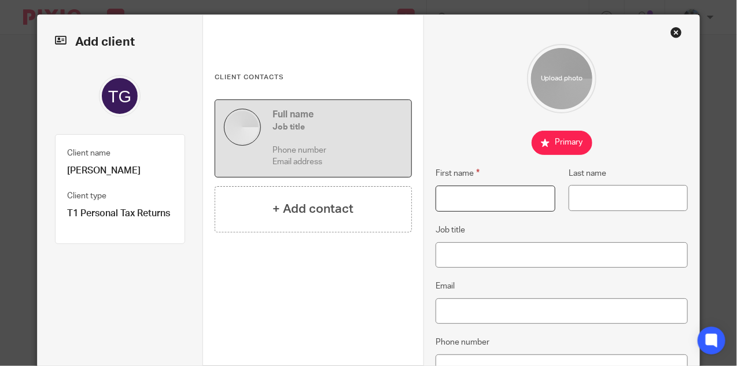 This screenshot has width=737, height=366. What do you see at coordinates (87, 196) in the screenshot?
I see `label: Client type` at bounding box center [87, 196].